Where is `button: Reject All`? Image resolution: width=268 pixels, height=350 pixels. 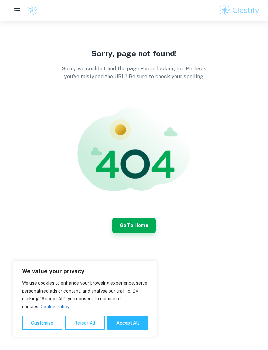
button: Reject All is located at coordinates (85, 323).